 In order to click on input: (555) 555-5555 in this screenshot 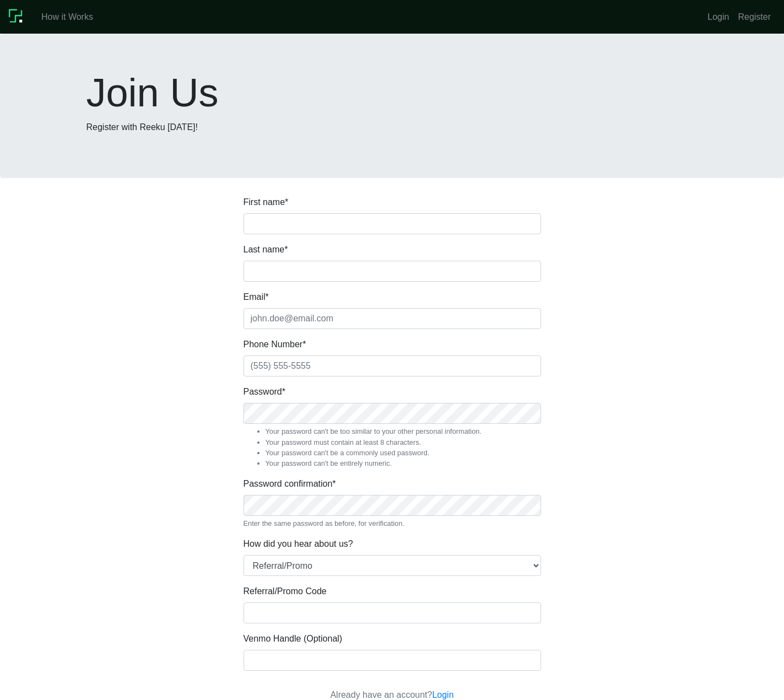, I will do `click(392, 366)`.